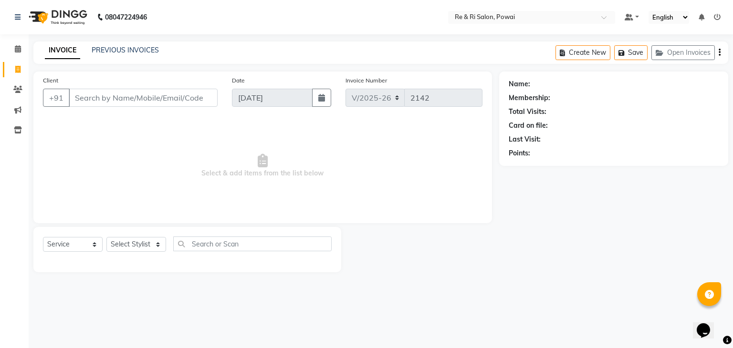  What do you see at coordinates (524, 139) in the screenshot?
I see `div: Last Visit:` at bounding box center [524, 139].